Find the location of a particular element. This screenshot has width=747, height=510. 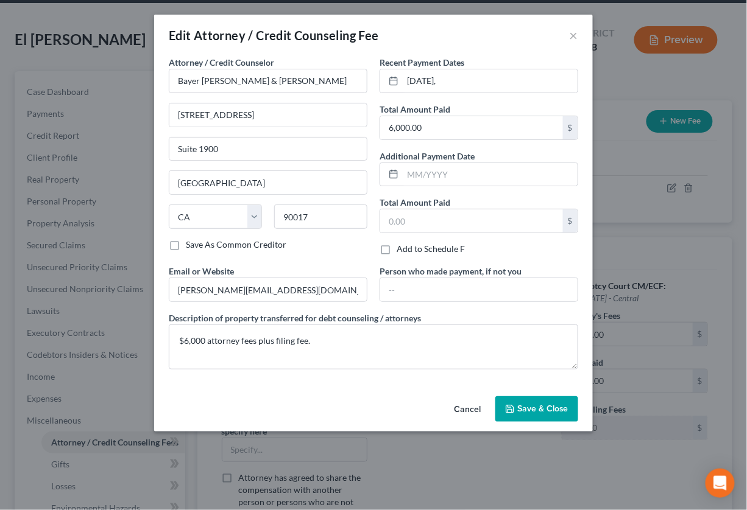

label: Add to Schedule F is located at coordinates (431, 249).